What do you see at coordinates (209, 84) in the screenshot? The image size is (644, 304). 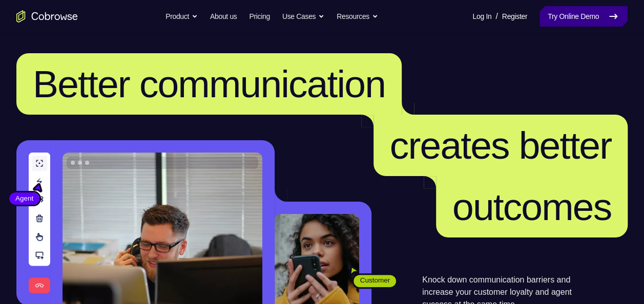 I see `span: Better communication` at bounding box center [209, 84].